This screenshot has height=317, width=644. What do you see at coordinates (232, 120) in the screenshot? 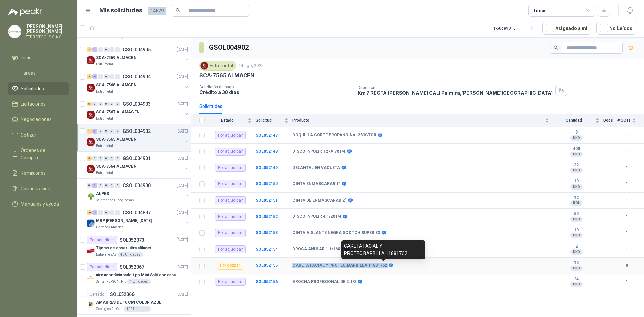
I see `th: Estado` at bounding box center [232, 120].